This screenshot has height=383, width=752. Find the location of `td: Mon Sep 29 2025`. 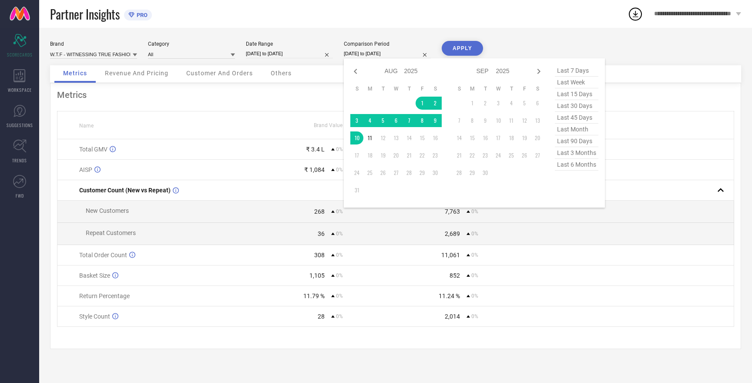

td: Mon Sep 29 2025 is located at coordinates (472, 173).